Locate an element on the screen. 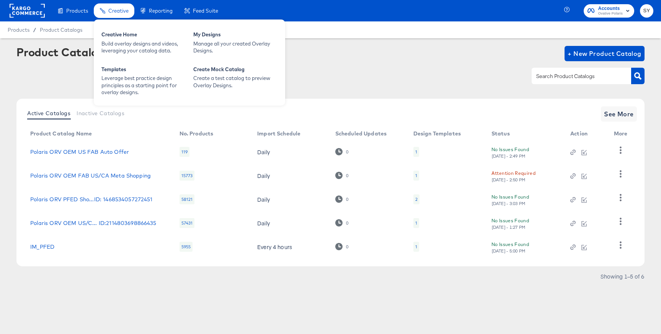 This screenshot has width=661, height=334. a: Product Catalogs is located at coordinates (61, 30).